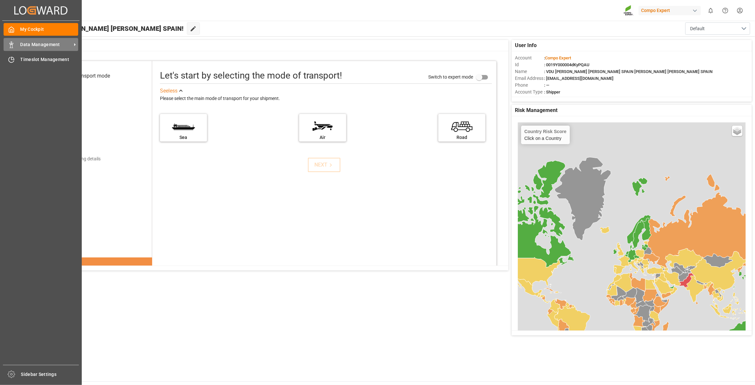  Describe the element at coordinates (46, 44) in the screenshot. I see `span: Data Management` at that location.